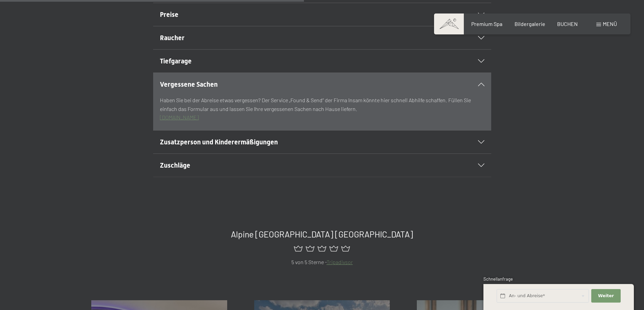  Describe the element at coordinates (606, 296) in the screenshot. I see `button: Weiter` at that location.